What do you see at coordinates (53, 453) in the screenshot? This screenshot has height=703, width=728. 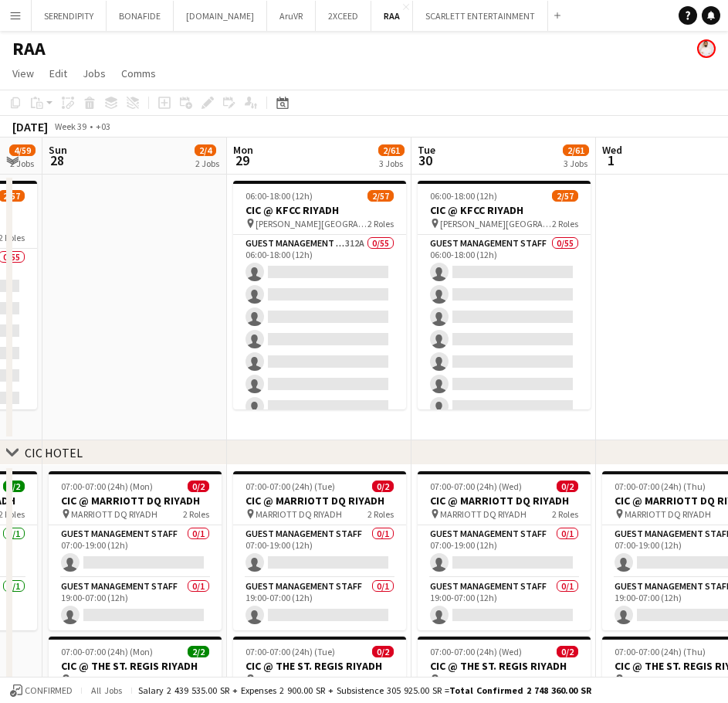 I see `div: CIC HOTEL` at bounding box center [53, 453].